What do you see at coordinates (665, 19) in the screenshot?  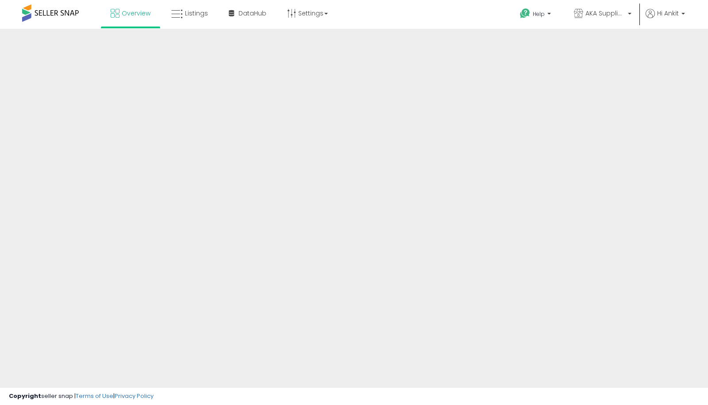 I see `a: Hi Ankit` at bounding box center [665, 19].